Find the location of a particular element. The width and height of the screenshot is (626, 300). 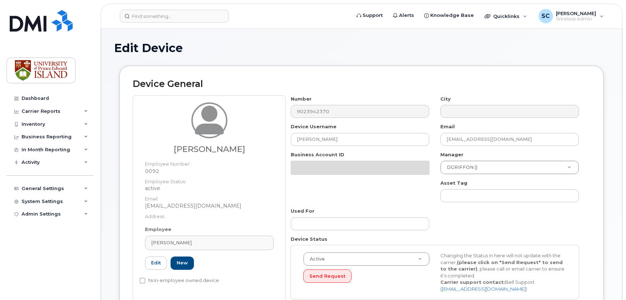

label: Business Account ID is located at coordinates (317, 155).